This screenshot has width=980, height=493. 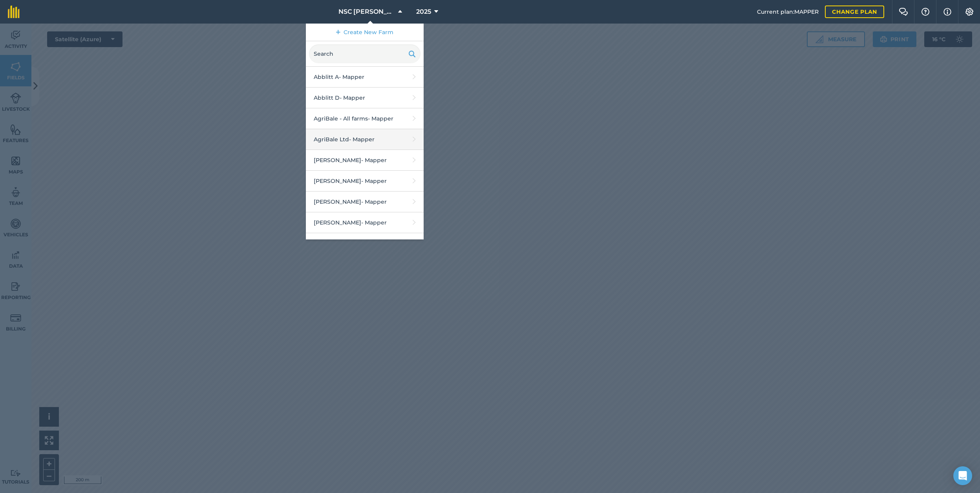 I want to click on img: fieldmargin Logo, so click(x=14, y=12).